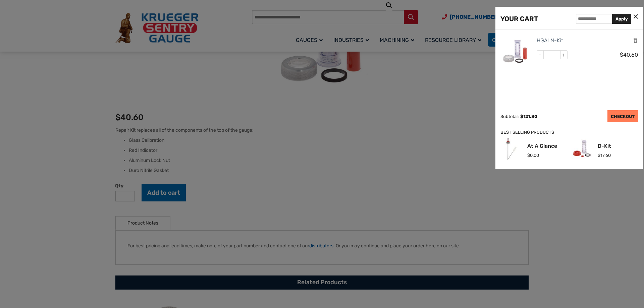 The width and height of the screenshot is (644, 308). What do you see at coordinates (622, 19) in the screenshot?
I see `button: Apply` at bounding box center [622, 19].